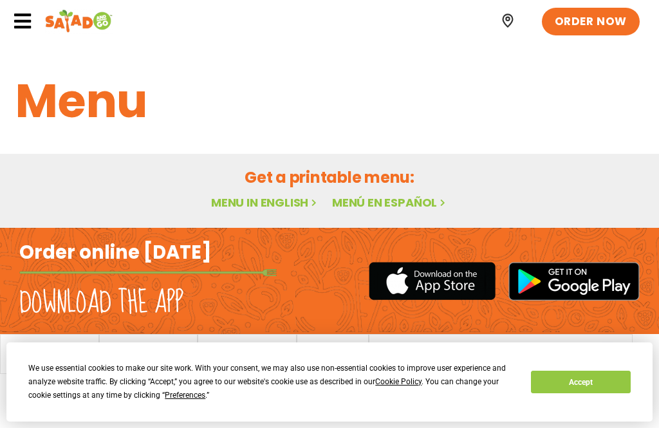 The height and width of the screenshot is (428, 659). What do you see at coordinates (330, 382) in the screenshot?
I see `div: Cookie Consent Prompt` at bounding box center [330, 382].